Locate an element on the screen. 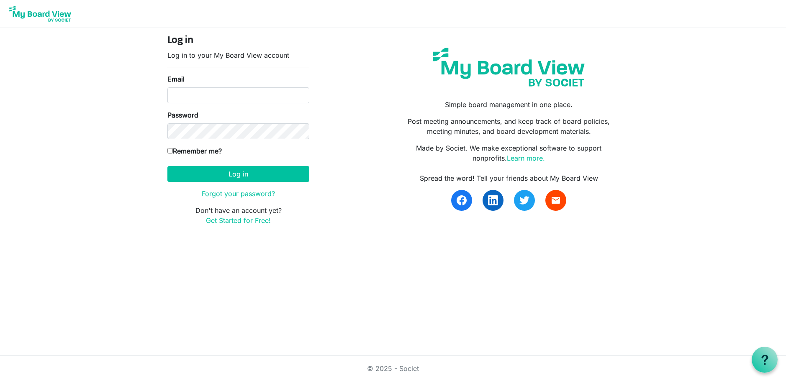 The width and height of the screenshot is (786, 381). p: Made by Societ. We make exceptional software to support nonprofits. is located at coordinates (509, 153).